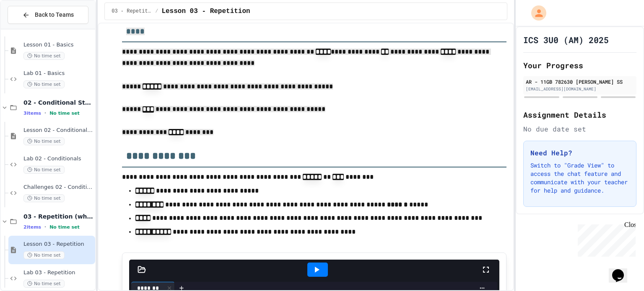 Image resolution: width=644 pixels, height=291 pixels. Describe the element at coordinates (58, 73) in the screenshot. I see `span: Lab 01 - Basics` at that location.